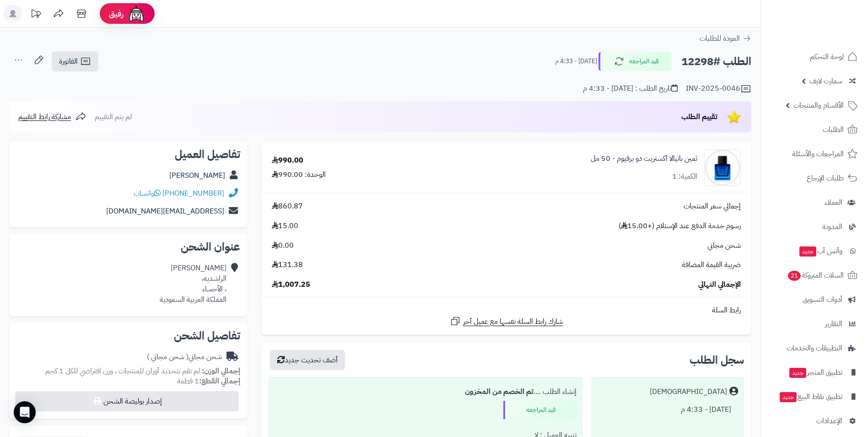 This screenshot has width=868, height=437. What do you see at coordinates (829, 421) in the screenshot?
I see `span: الإعدادات` at bounding box center [829, 421].